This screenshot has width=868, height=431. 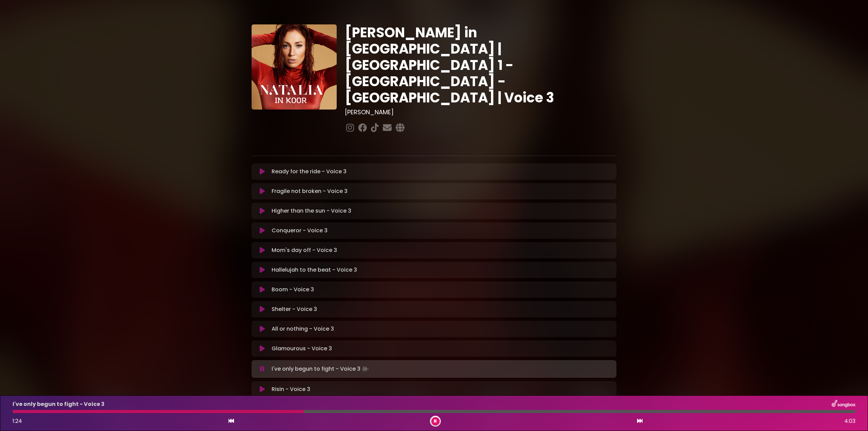 I want to click on p: All or nothing - Voice 3, so click(x=303, y=329).